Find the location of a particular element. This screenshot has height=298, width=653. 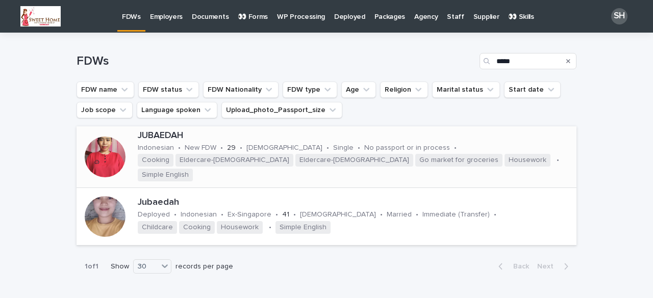

span: Back is located at coordinates (518, 267).